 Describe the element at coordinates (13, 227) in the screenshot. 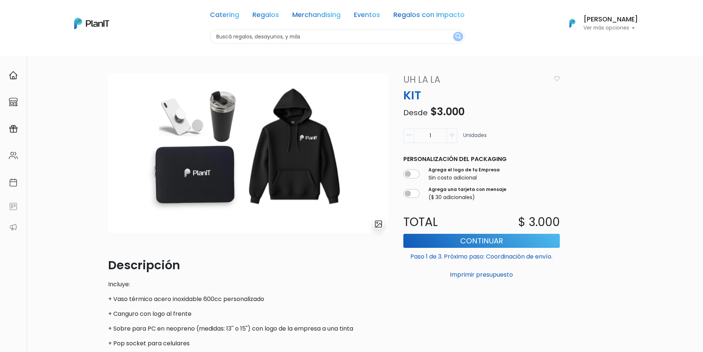

I see `img: partners-52edf745621dab592f3b2c58e3bca9d71375a7ef29c3b500c9f145b62cc070d4.svg` at that location.